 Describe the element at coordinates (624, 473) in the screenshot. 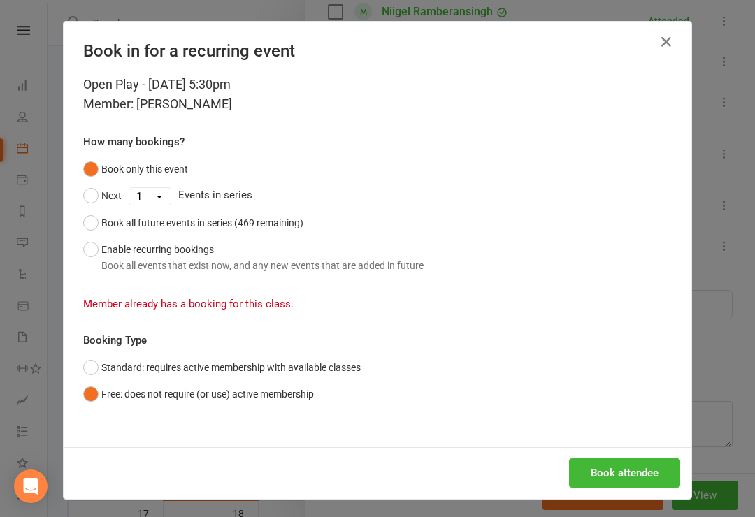

I see `button: Book attendee` at that location.